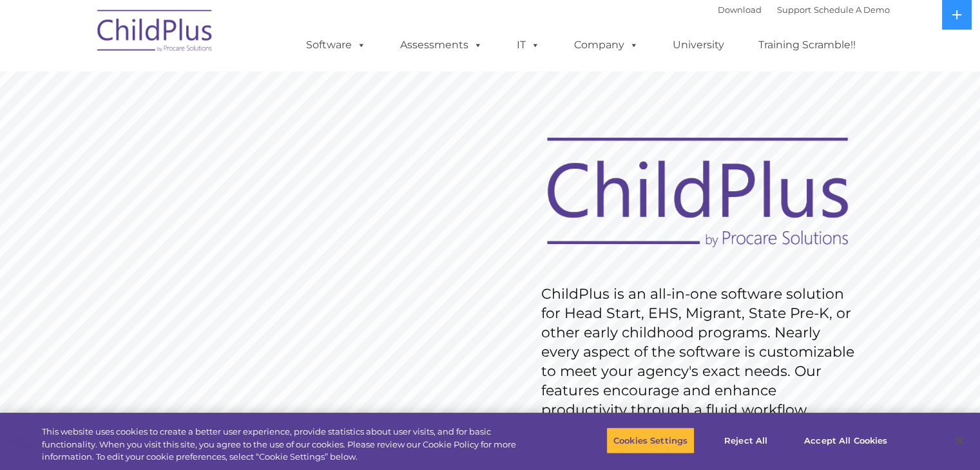  I want to click on a: Support, so click(794, 9).